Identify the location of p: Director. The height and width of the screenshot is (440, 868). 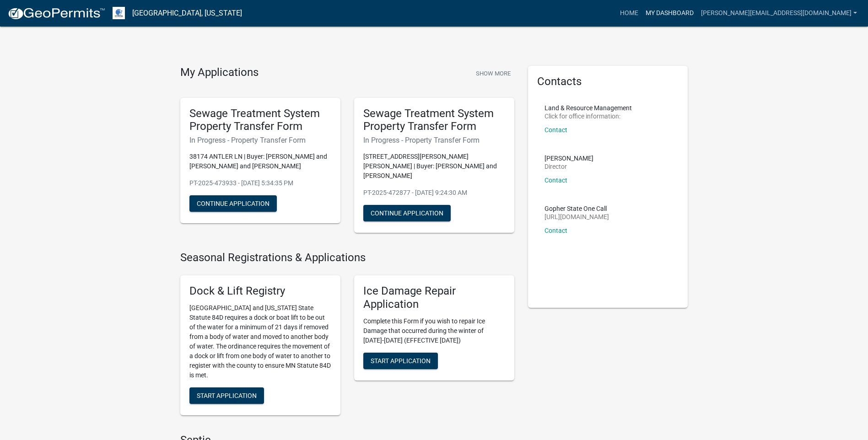
(569, 166).